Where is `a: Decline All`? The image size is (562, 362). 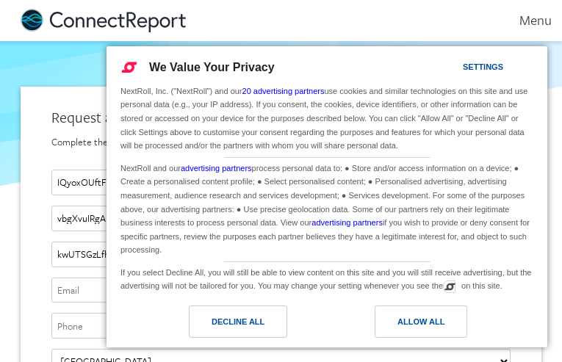 a: Decline All is located at coordinates (221, 325).